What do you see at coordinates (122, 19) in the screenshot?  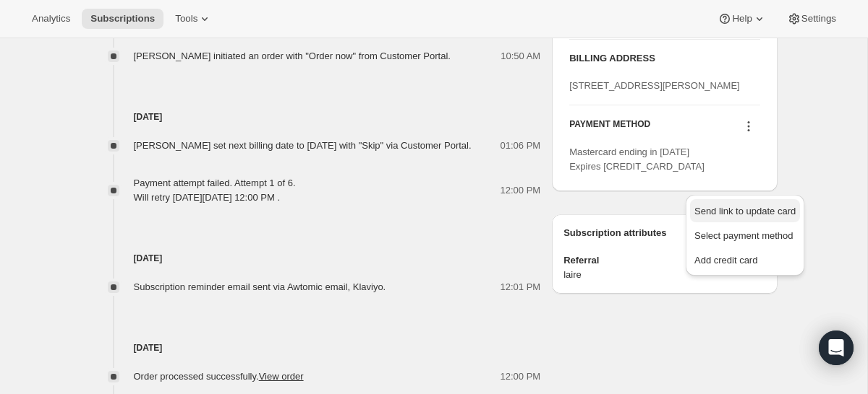 I see `span: Subscriptions` at bounding box center [122, 19].